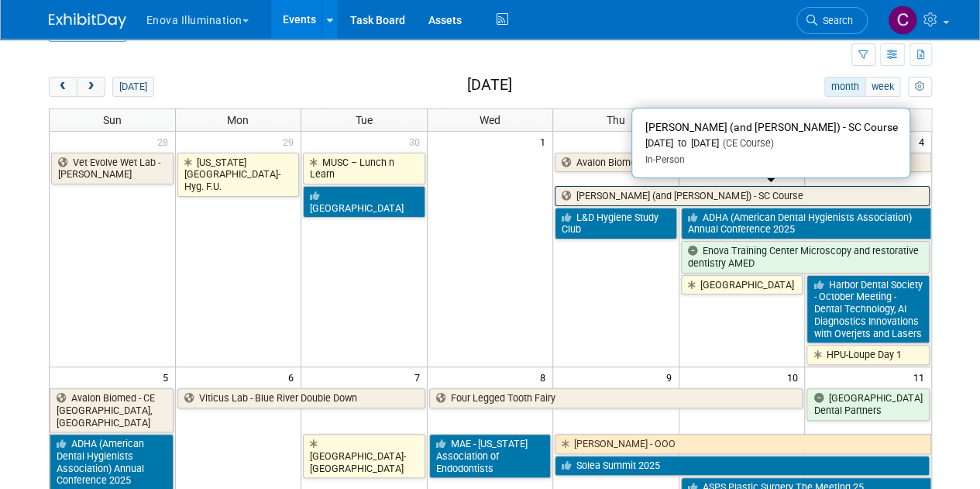 The width and height of the screenshot is (980, 489). I want to click on a: L&D Hygiene Study Club, so click(616, 223).